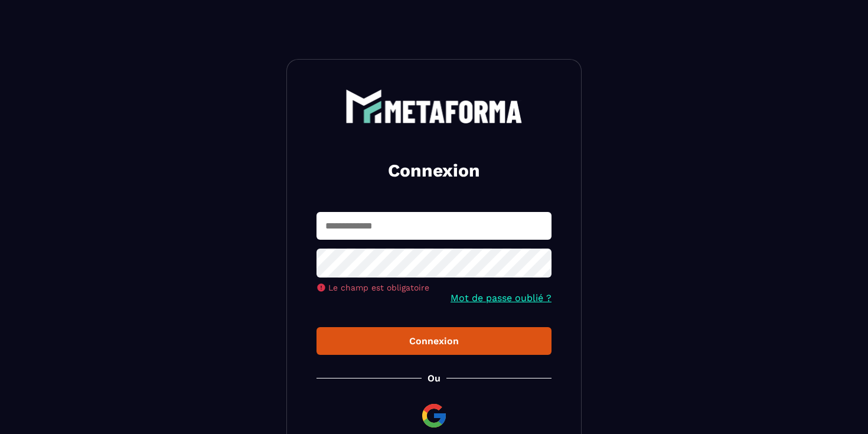 This screenshot has height=434, width=868. I want to click on span: Le champ est obligatoire, so click(378, 288).